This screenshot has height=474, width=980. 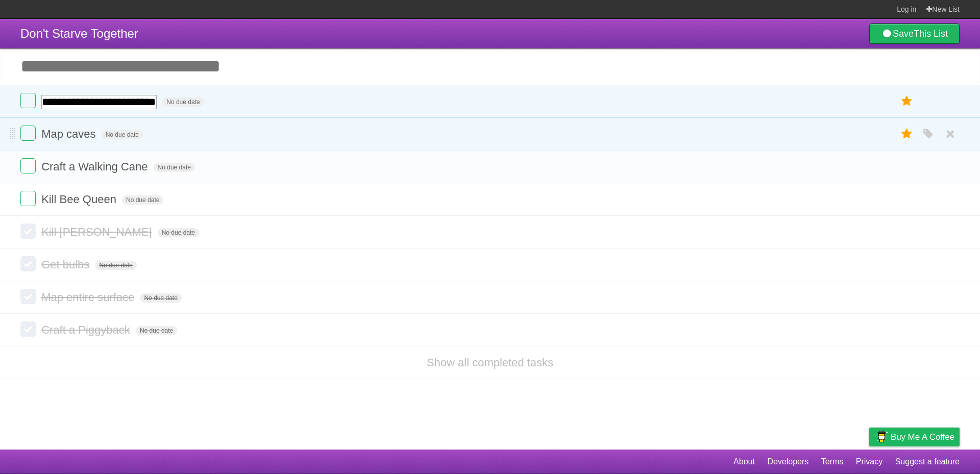 I want to click on a: SaveThis List, so click(x=914, y=34).